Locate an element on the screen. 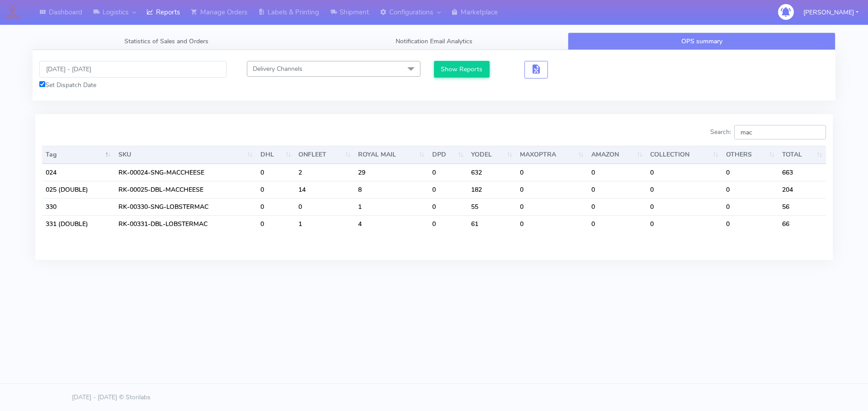 The image size is (868, 411). th: SKU: activate to sort column ascending is located at coordinates (185, 155).